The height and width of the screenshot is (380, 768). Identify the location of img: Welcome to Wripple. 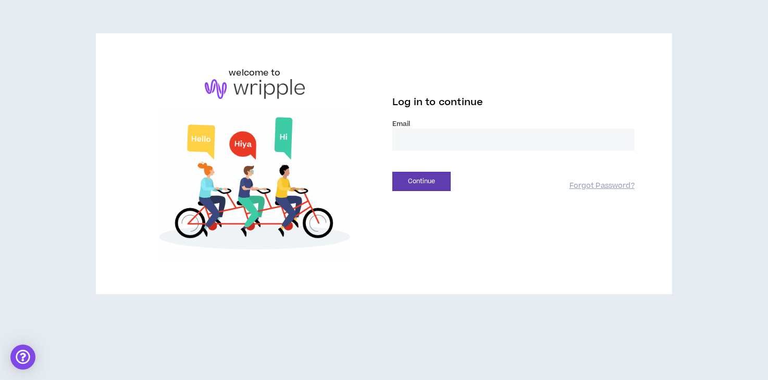
(254, 185).